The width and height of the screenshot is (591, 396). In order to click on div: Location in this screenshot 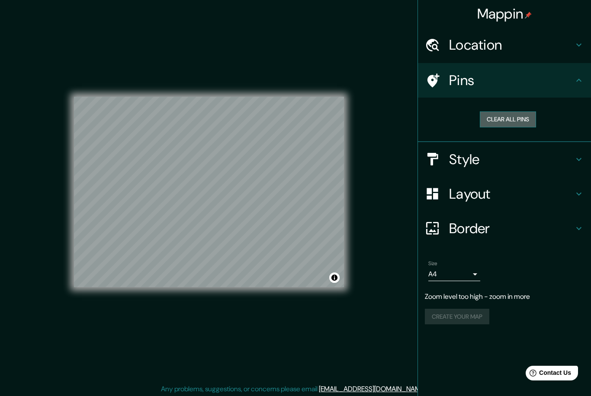, I will do `click(504, 45)`.